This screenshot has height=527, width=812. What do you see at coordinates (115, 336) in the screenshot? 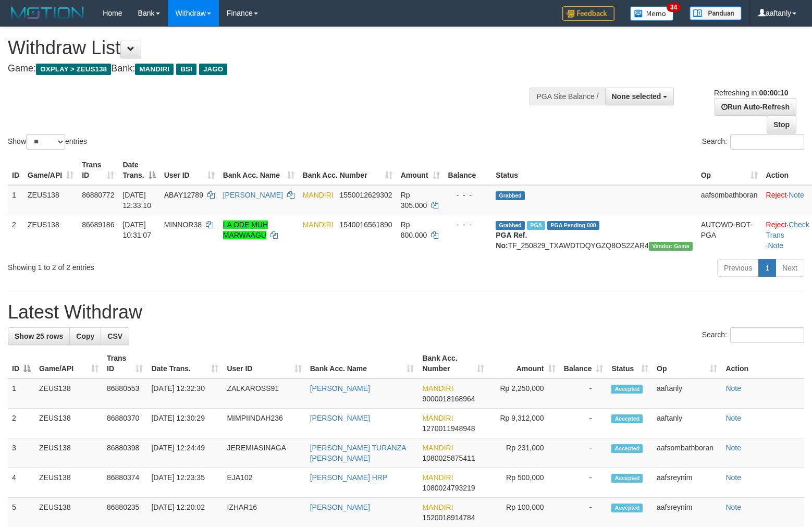
I see `span: CSV` at bounding box center [115, 336].